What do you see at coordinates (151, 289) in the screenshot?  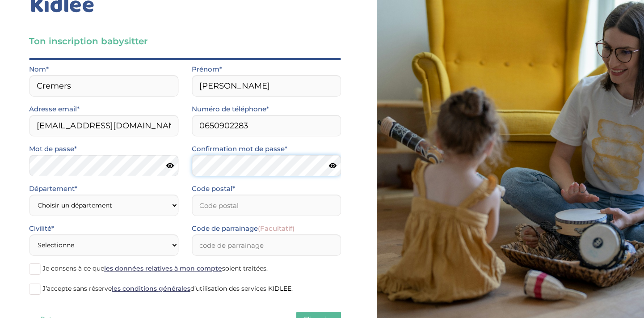 I see `a: les conditions générales` at bounding box center [151, 289].